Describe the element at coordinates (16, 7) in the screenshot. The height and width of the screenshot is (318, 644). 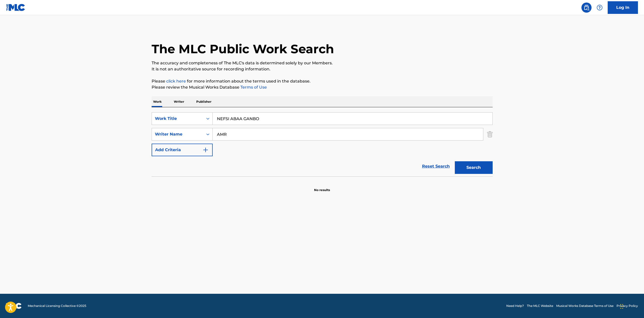
I see `img: MLC Logo` at that location.